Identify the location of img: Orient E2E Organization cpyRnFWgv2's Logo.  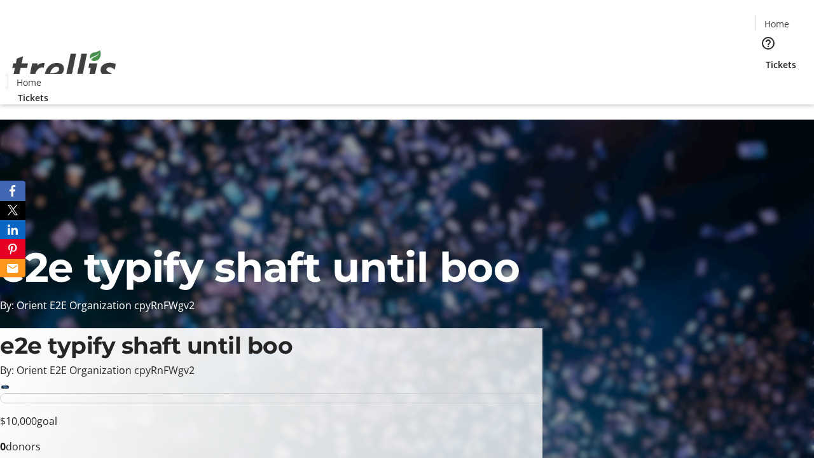
(64, 68).